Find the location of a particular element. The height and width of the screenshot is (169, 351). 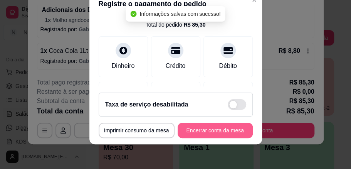

div: Dinheiro is located at coordinates (123, 66).